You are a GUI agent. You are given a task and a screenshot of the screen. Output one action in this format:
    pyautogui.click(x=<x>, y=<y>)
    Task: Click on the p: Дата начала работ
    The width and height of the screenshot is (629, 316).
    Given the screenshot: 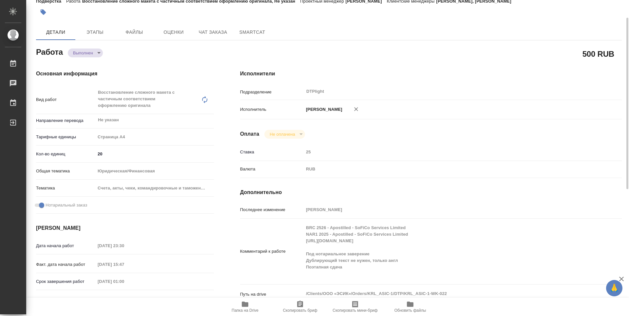 What is the action you would take?
    pyautogui.click(x=65, y=246)
    